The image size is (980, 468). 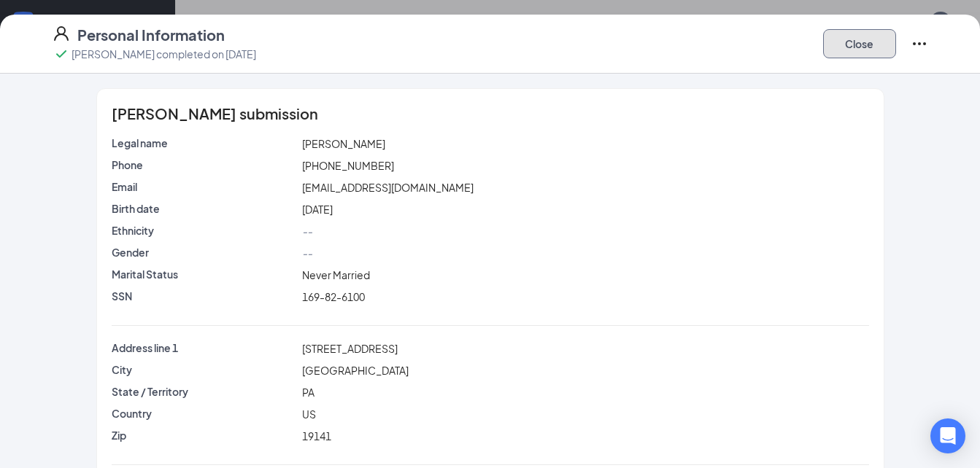 I want to click on h4: Personal Information, so click(x=151, y=35).